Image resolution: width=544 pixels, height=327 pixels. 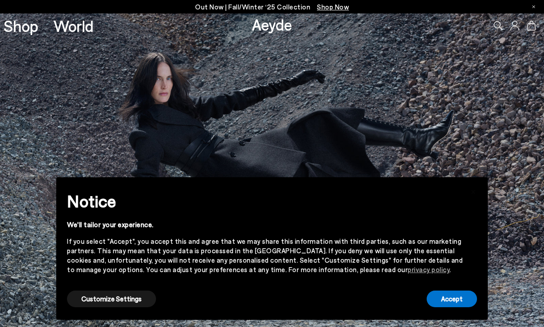 I want to click on a: World, so click(x=73, y=26).